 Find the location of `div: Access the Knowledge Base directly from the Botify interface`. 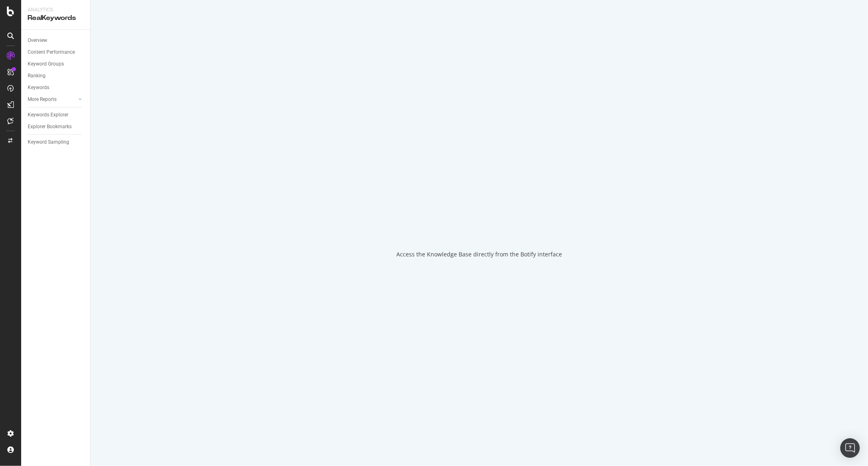

div: Access the Knowledge Base directly from the Botify interface is located at coordinates (479, 254).